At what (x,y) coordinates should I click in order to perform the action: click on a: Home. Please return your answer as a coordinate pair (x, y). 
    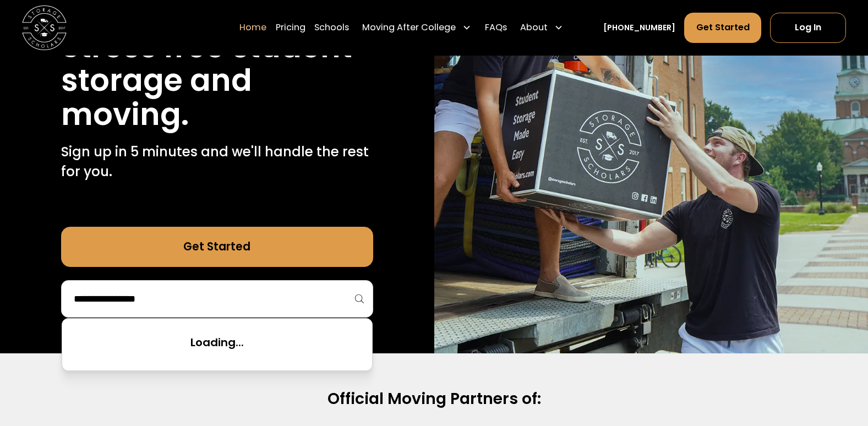
    Looking at the image, I should click on (253, 28).